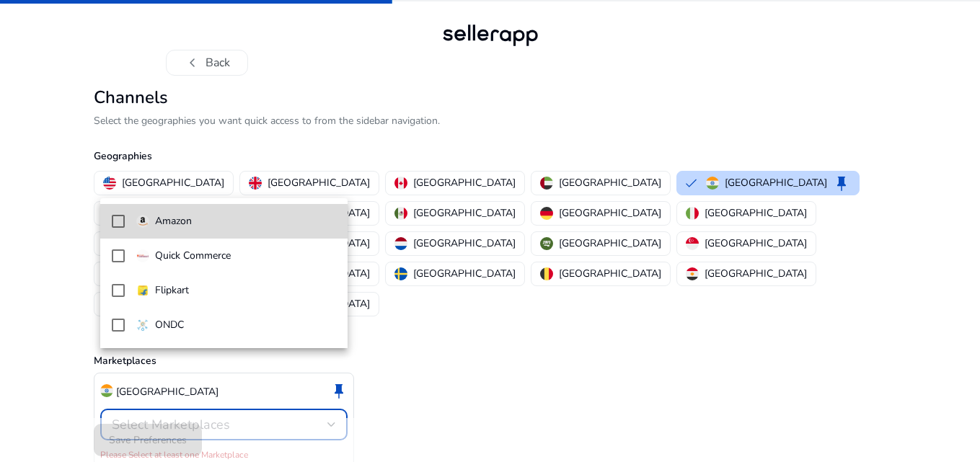 The height and width of the screenshot is (462, 980). Describe the element at coordinates (143, 325) in the screenshot. I see `img: ondc-sm.webp` at that location.